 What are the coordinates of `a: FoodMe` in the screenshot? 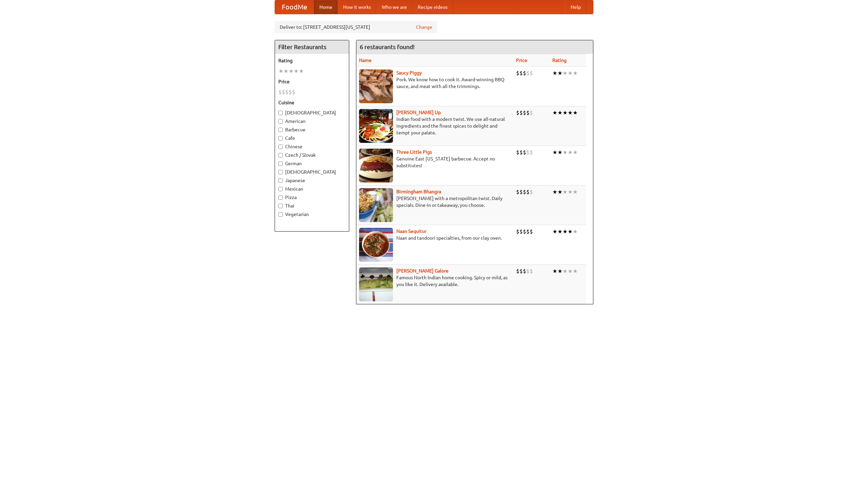 It's located at (294, 7).